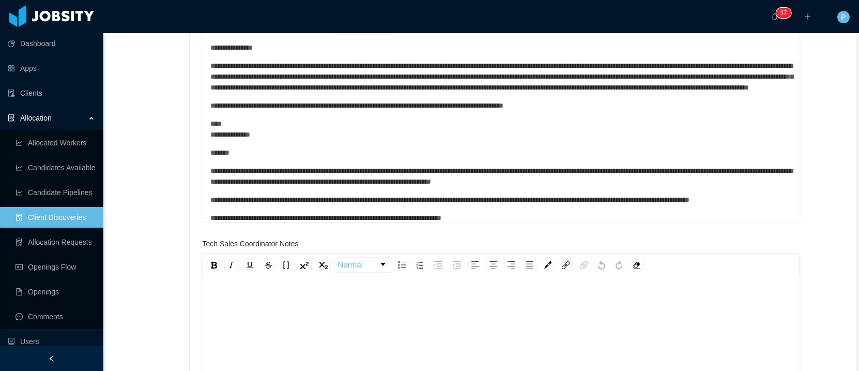 This screenshot has height=371, width=859. What do you see at coordinates (363, 265) in the screenshot?
I see `a: Block Type` at bounding box center [363, 265].